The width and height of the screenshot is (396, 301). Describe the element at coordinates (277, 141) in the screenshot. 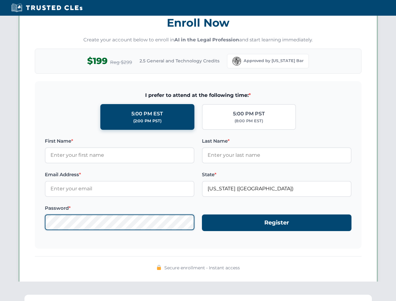

I see `label: Last Name` at that location.